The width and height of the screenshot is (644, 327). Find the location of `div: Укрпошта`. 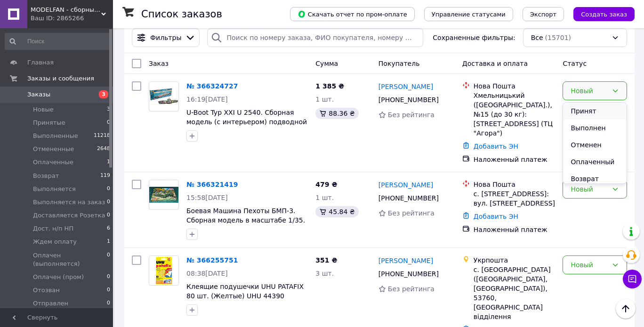

div: Укрпошта is located at coordinates (514, 260).